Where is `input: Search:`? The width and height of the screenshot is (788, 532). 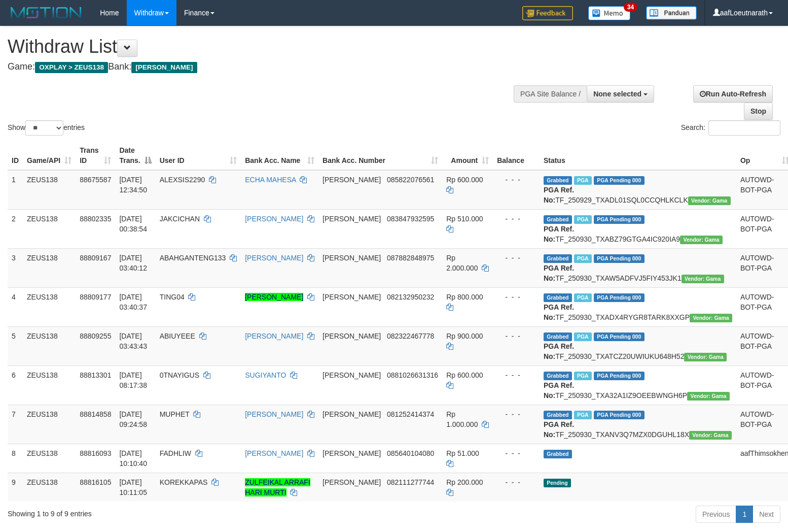
input: Search: is located at coordinates (744, 128).